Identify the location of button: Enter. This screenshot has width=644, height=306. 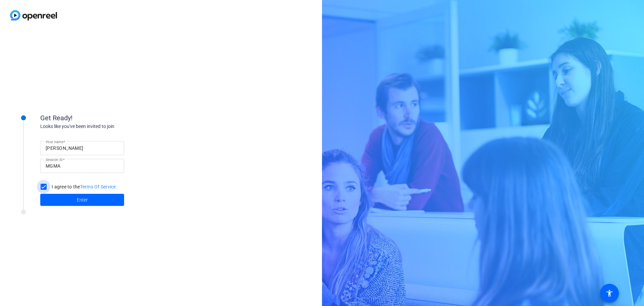
(82, 199).